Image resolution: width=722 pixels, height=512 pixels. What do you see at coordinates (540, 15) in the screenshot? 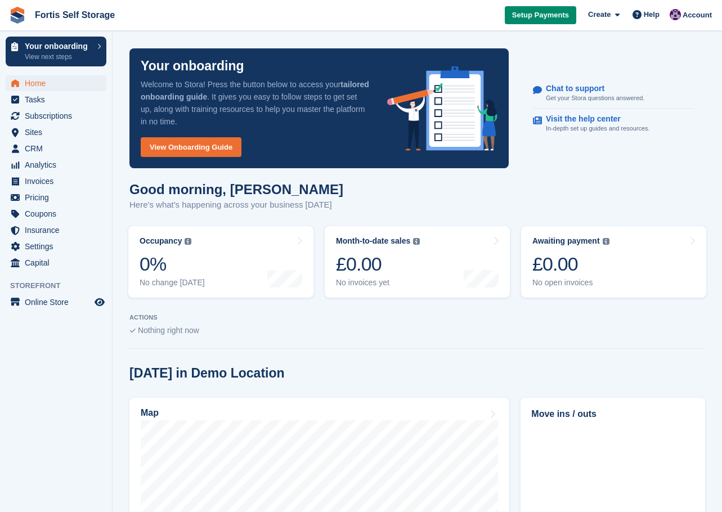
I see `a: Setup Payments` at bounding box center [540, 15].